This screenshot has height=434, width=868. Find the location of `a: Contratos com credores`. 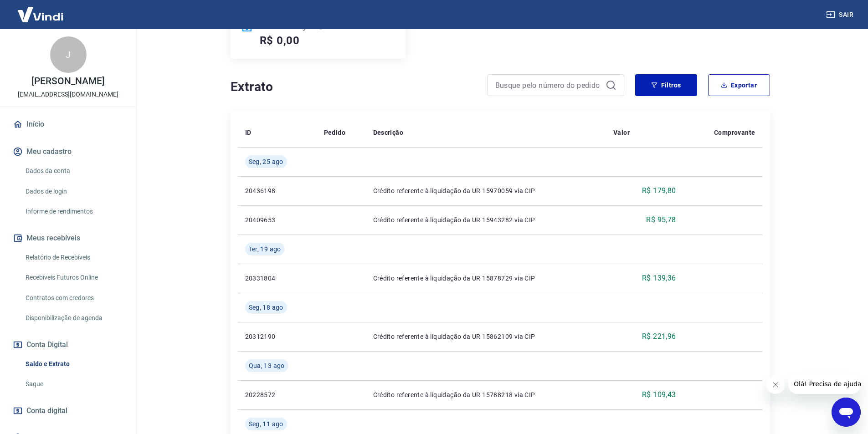

a: Contratos com credores is located at coordinates (74, 298).